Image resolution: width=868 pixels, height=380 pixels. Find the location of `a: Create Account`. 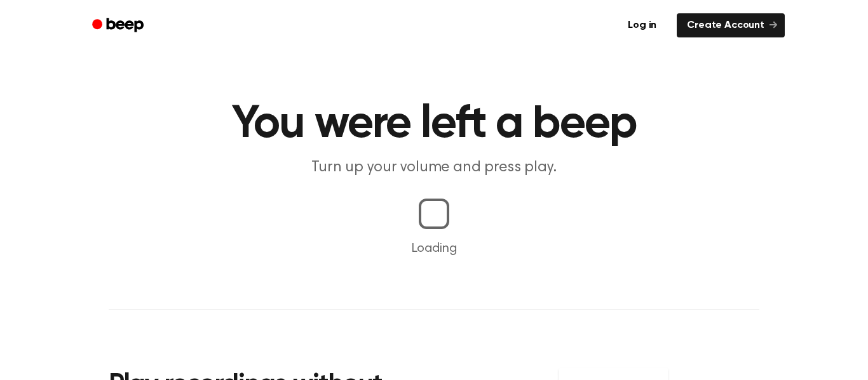

a: Create Account is located at coordinates (731, 25).